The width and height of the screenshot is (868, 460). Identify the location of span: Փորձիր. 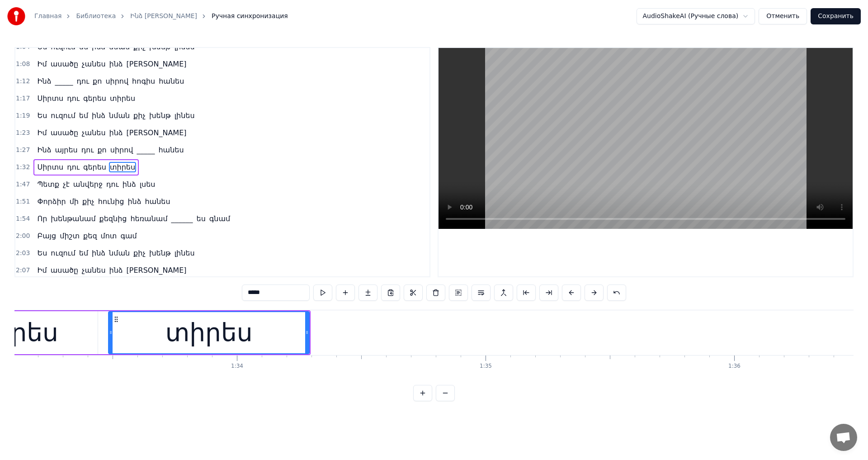
(51, 202).